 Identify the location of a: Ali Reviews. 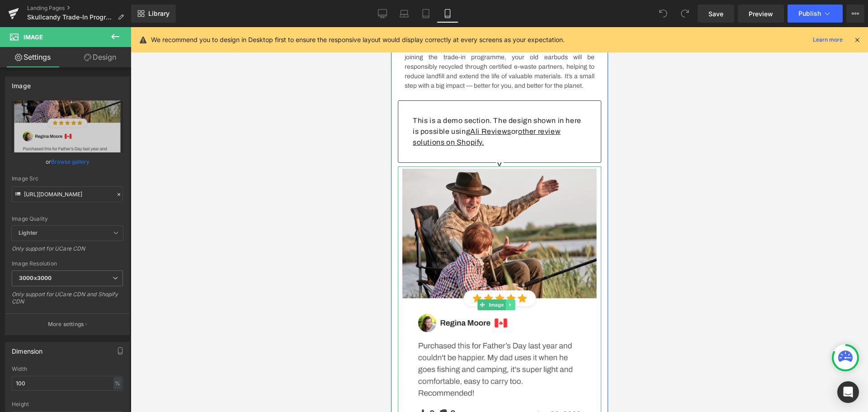
(100, 104).